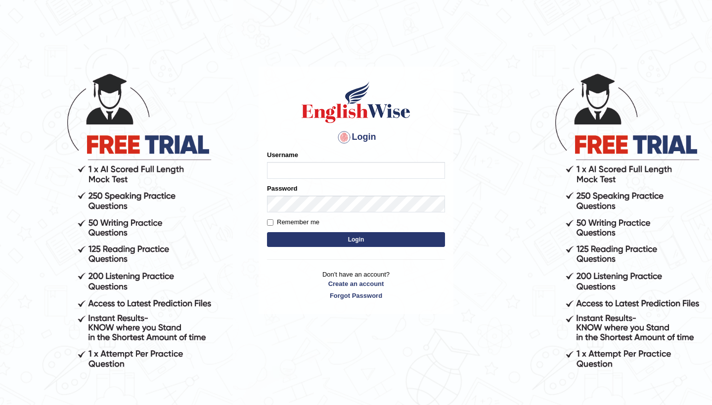  Describe the element at coordinates (356, 296) in the screenshot. I see `a: Forgot Password` at that location.